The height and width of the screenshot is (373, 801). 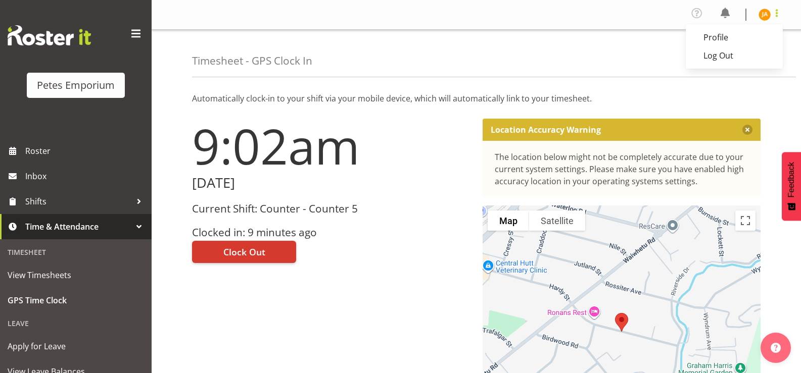 What do you see at coordinates (331, 209) in the screenshot?
I see `h3: Current Shift: Counter - Counter 5` at bounding box center [331, 209].